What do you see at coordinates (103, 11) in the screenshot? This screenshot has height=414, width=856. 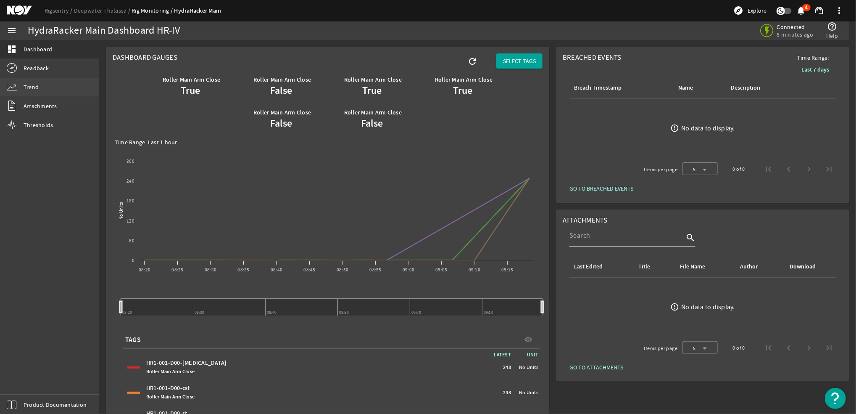 I see `a: Deepwater Thalassa` at bounding box center [103, 11].